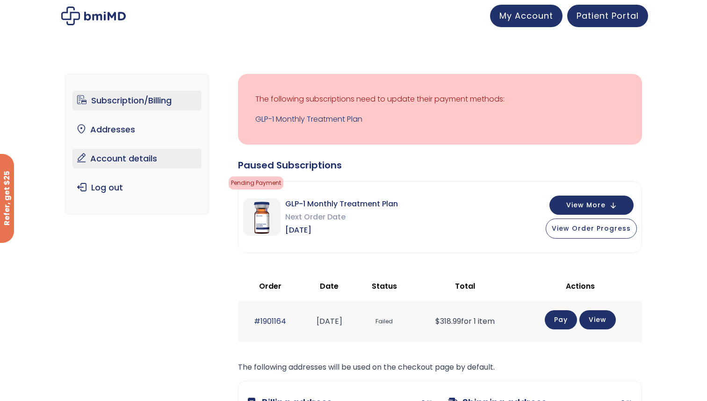 The height and width of the screenshot is (401, 707). I want to click on span: View More, so click(586, 205).